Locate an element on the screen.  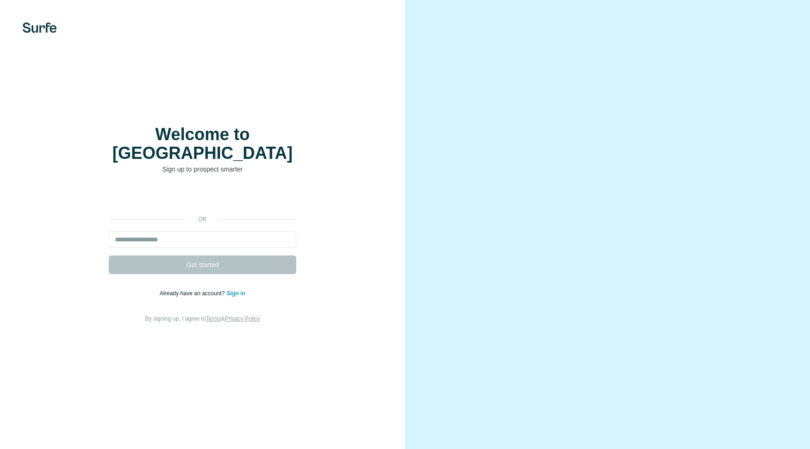
a: Sign in is located at coordinates (236, 294).